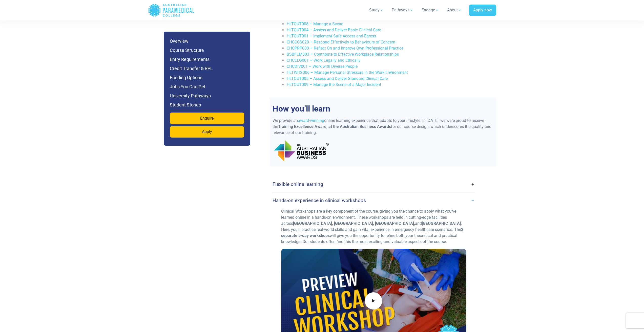  Describe the element at coordinates (376, 10) in the screenshot. I see `a: Study` at that location.